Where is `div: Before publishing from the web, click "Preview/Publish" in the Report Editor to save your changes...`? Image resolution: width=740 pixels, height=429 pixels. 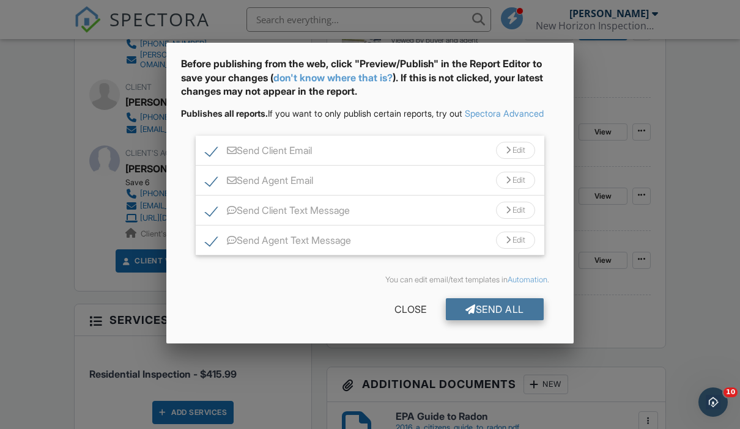
div: Before publishing from the web, click "Preview/Publish" in the Report Editor to save your changes... is located at coordinates (370, 82).